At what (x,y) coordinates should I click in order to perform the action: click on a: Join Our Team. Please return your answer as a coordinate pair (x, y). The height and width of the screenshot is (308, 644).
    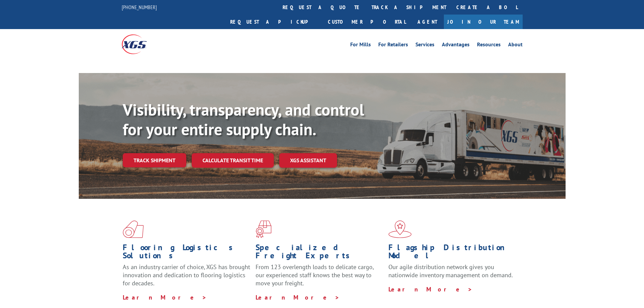
    Looking at the image, I should click on (483, 22).